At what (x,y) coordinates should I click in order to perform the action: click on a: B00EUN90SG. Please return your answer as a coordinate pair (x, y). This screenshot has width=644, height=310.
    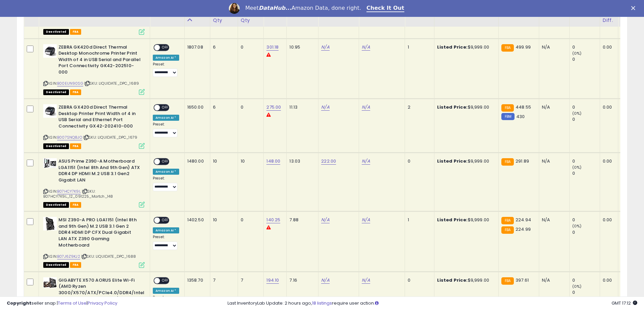
    Looking at the image, I should click on (70, 83).